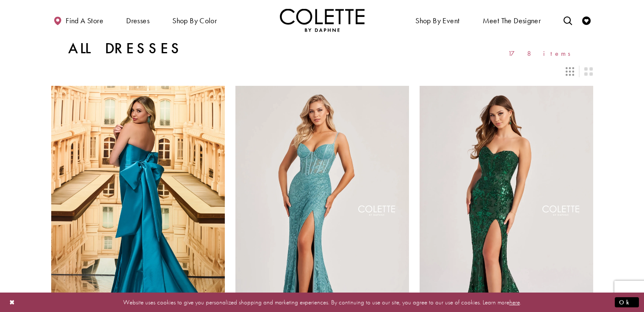 The image size is (644, 312). Describe the element at coordinates (512, 20) in the screenshot. I see `a: Meet the designer` at that location.